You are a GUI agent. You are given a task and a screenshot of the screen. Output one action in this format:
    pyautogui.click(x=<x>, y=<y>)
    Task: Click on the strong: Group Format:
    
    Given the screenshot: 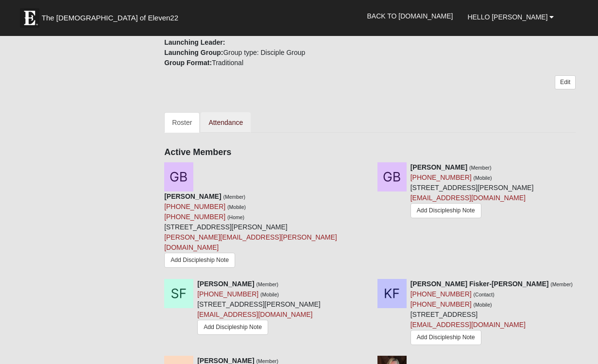 What is the action you would take?
    pyautogui.click(x=188, y=63)
    